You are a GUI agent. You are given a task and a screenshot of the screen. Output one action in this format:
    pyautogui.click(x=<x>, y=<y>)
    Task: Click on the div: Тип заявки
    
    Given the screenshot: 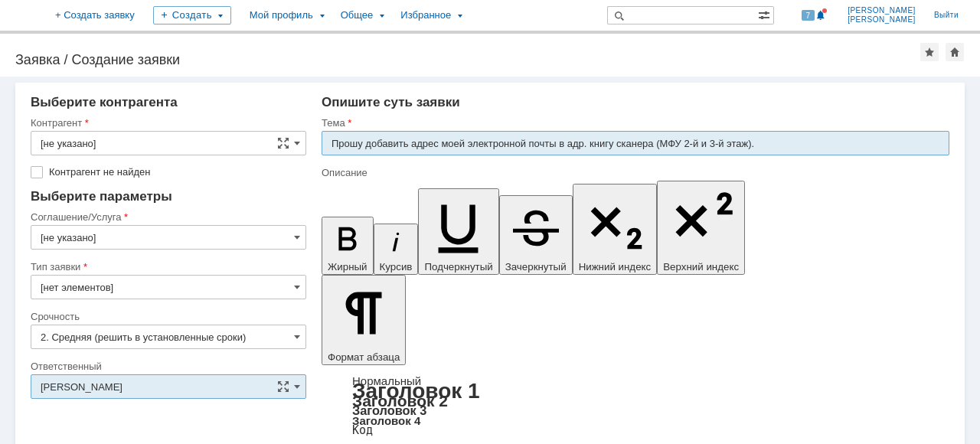 What is the action you would take?
    pyautogui.click(x=166, y=266)
    